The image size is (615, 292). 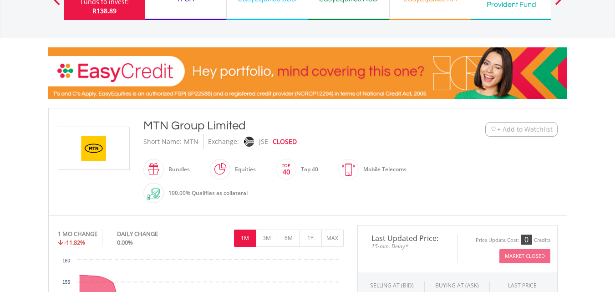 What do you see at coordinates (284, 142) in the screenshot?
I see `div: CLOSED` at bounding box center [284, 142].